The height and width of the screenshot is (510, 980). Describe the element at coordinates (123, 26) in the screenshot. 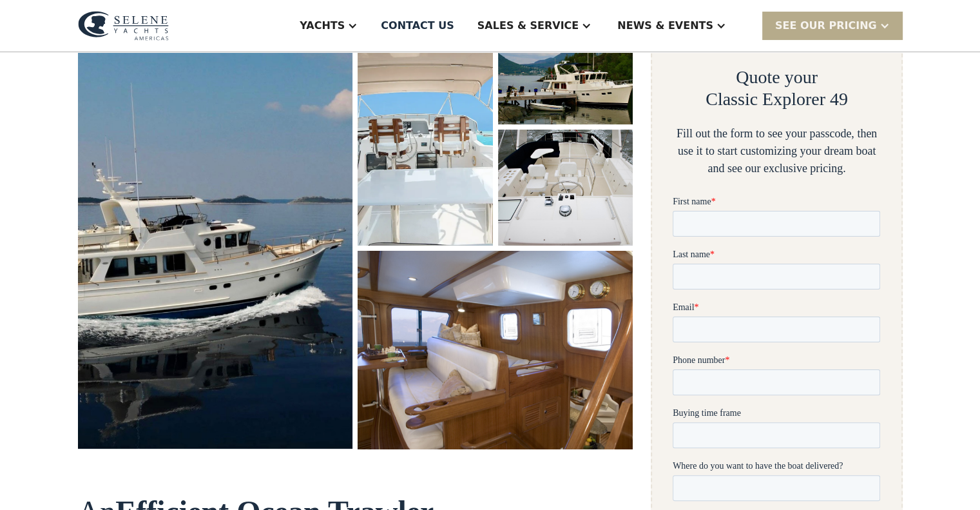

I see `img: logo` at that location.